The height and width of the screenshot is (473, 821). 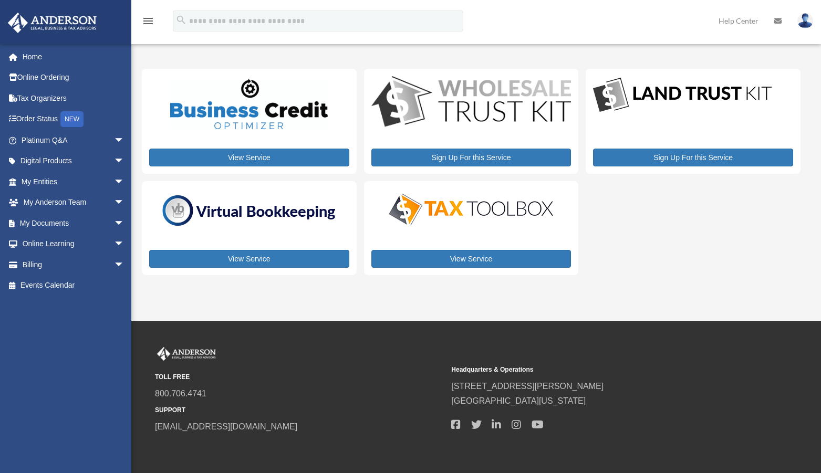 I want to click on a: My Entitiesarrow_drop_down, so click(x=74, y=182).